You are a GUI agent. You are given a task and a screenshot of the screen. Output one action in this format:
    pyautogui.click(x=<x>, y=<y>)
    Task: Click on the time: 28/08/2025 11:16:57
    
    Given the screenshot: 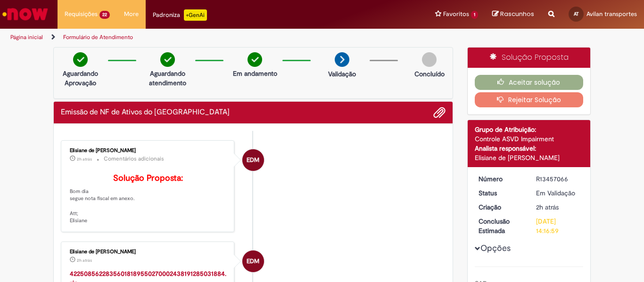 What is the action you would take?
    pyautogui.click(x=548, y=207)
    